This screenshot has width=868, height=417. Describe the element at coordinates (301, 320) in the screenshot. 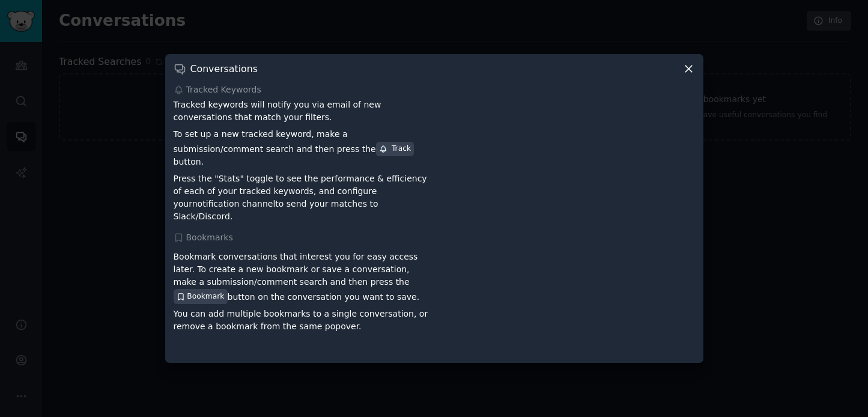

I see `p: You can add multiple bookmarks to a single conversation, or remove a bookmark from the same popover.` at that location.